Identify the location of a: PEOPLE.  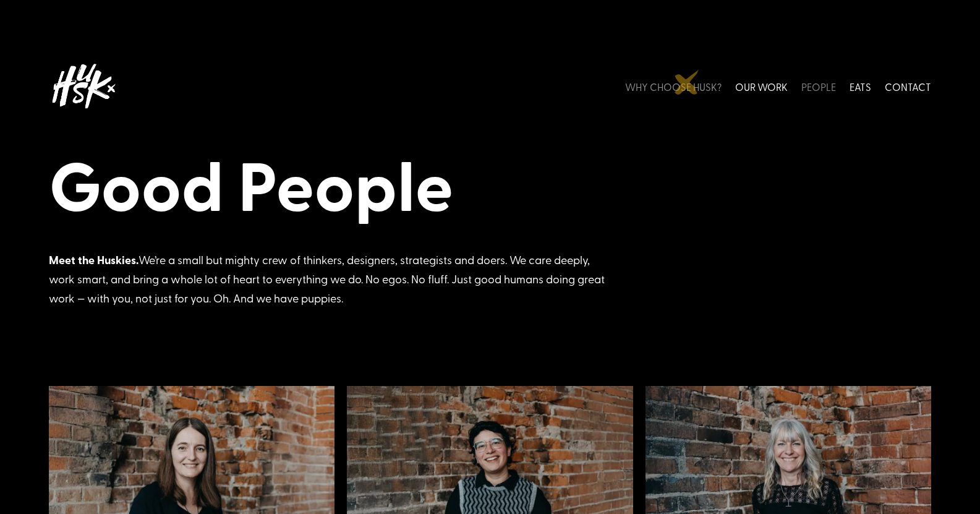
(818, 86).